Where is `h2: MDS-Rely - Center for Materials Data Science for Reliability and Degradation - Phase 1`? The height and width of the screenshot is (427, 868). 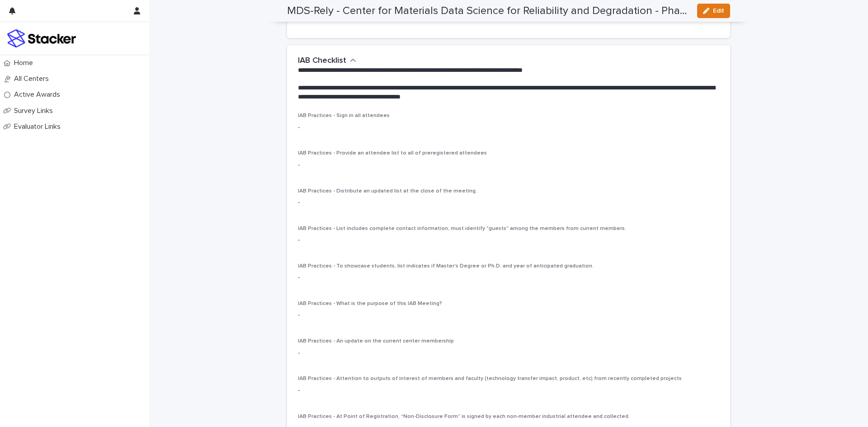 h2: MDS-Rely - Center for Materials Data Science for Reliability and Degradation - Phase 1 is located at coordinates (488, 11).